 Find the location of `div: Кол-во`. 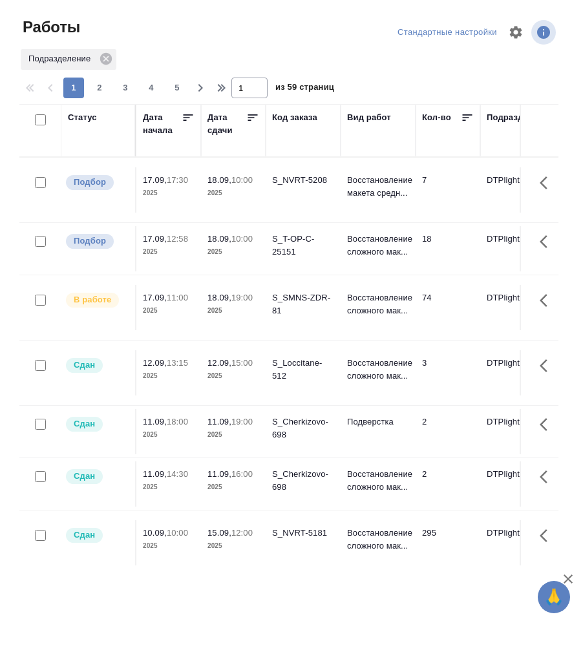

div: Кол-во is located at coordinates (436, 118).